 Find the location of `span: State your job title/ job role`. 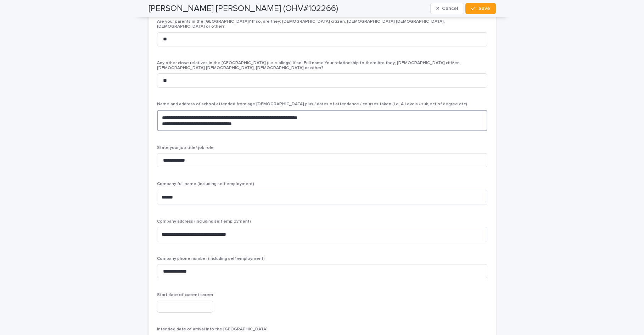

span: State your job title/ job role is located at coordinates (185, 148).